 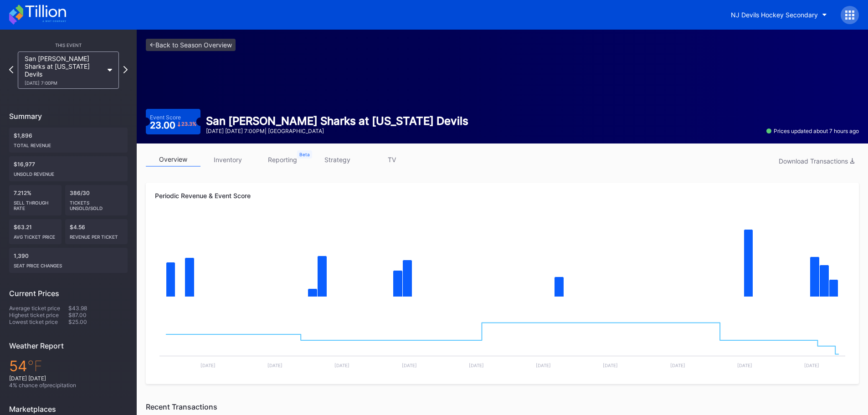 I want to click on div: $1,896, so click(x=69, y=139).